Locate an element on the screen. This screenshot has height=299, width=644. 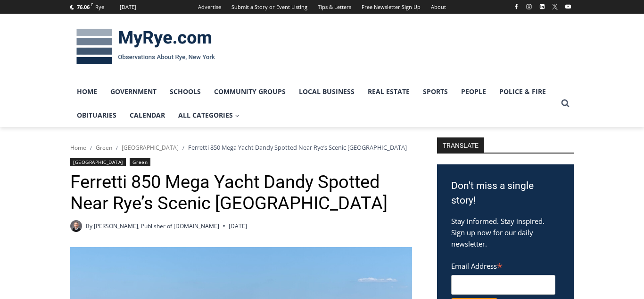
p: Stay informed. Stay inspired. Sign up now for our daily newsletter. is located at coordinates (505, 233).